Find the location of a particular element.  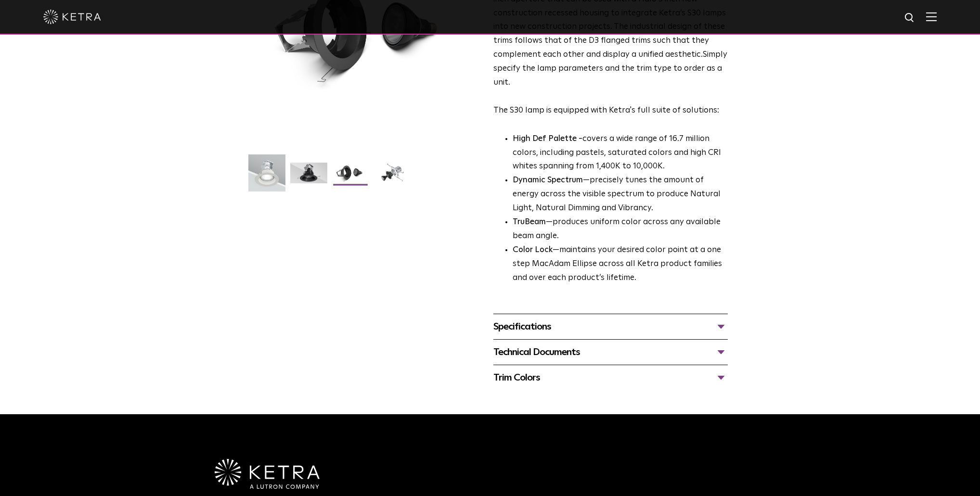

img: S30-DownlightTrim-2021-Web-Square is located at coordinates (266, 177).